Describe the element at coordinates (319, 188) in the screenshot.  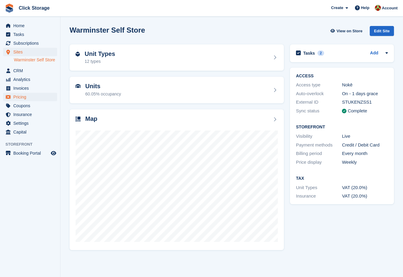
I see `div: Unit Types` at that location.